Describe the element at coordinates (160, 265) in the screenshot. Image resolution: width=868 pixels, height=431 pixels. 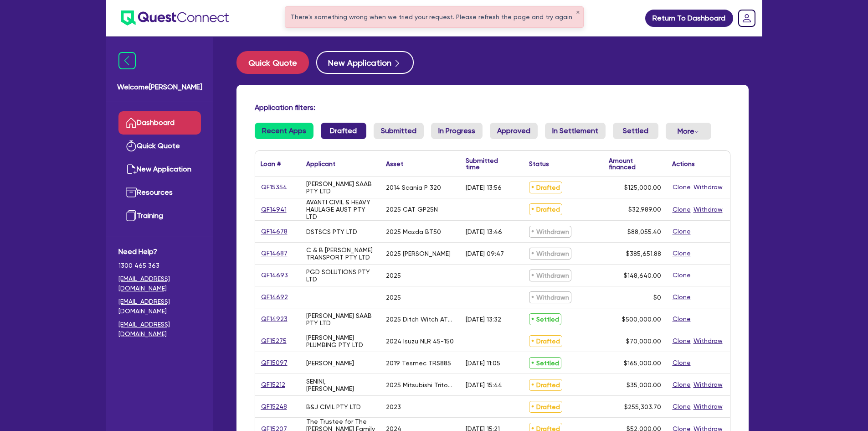
I see `span: 1300 465 363` at that location.